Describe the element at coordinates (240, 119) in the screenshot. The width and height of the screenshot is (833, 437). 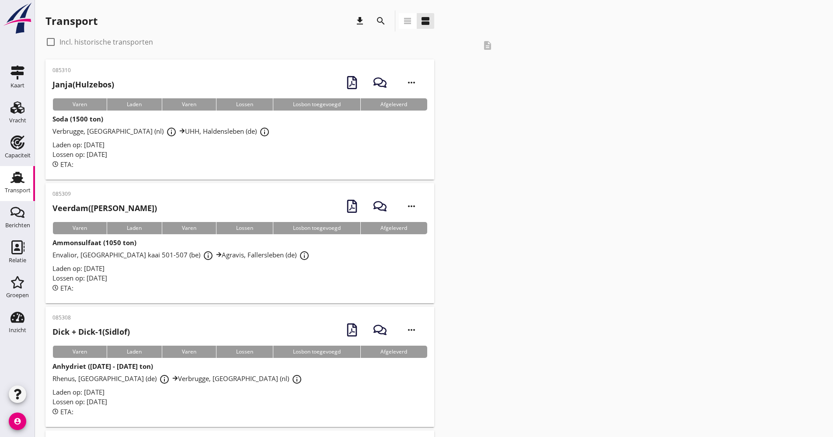
I see `a: 085310Janja(Hulzebos)VarenLadenVarenLossenLosbon toegevoegdAfgeleverdSoda (1500 ton)Verbrugge, [G...` at that location.